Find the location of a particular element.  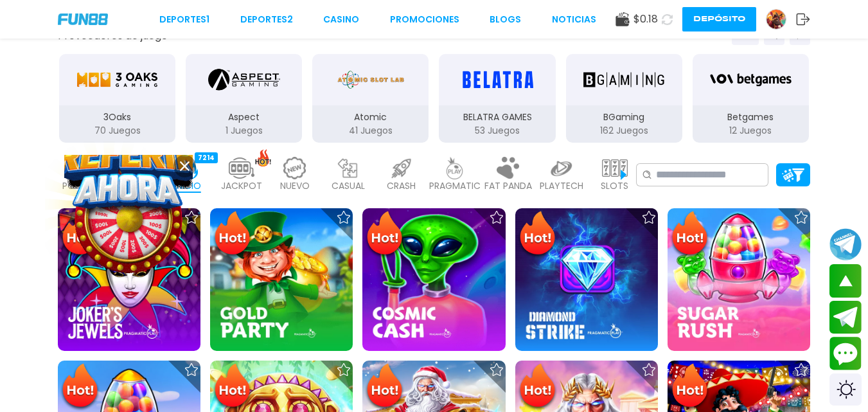

p: 162 Juegos is located at coordinates (624, 130).